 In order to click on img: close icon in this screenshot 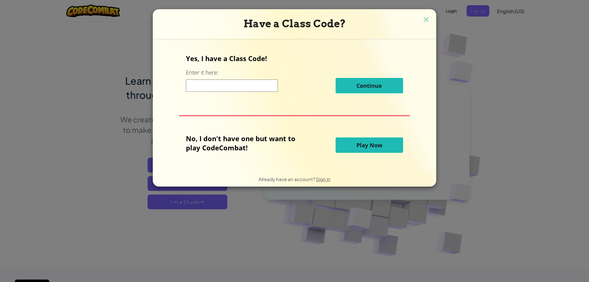, I will do `click(426, 20)`.